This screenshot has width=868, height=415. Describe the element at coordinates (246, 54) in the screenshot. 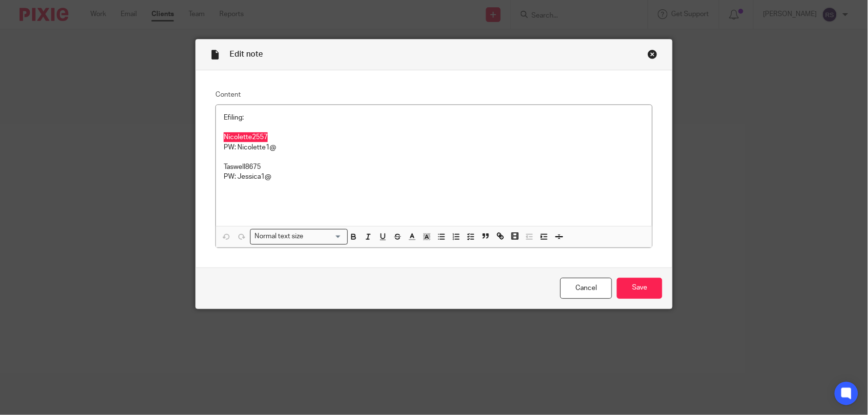

I see `span: Edit note` at that location.